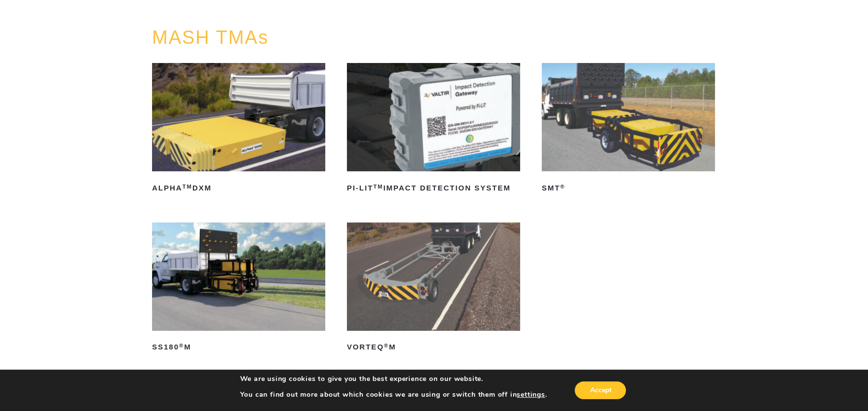  Describe the element at coordinates (434, 188) in the screenshot. I see `h2: PI-LIT Impact Detection System` at that location.